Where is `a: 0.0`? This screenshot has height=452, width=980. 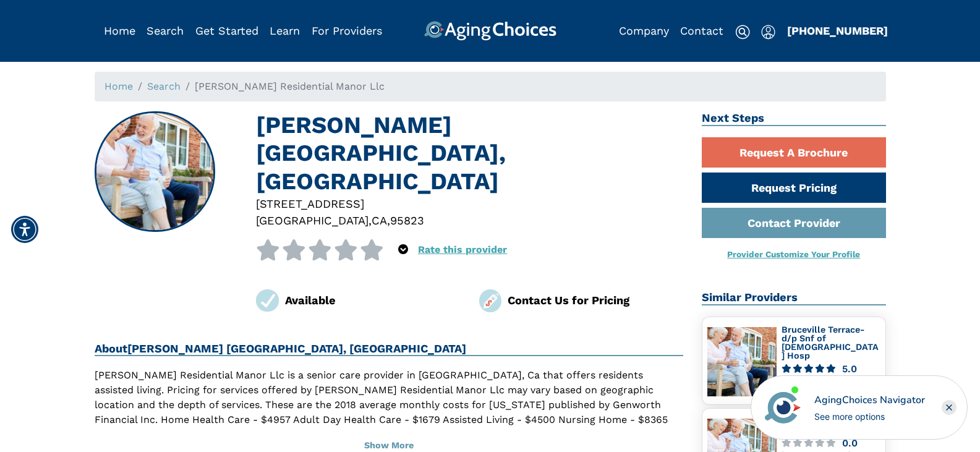 a: 0.0 is located at coordinates (831, 443).